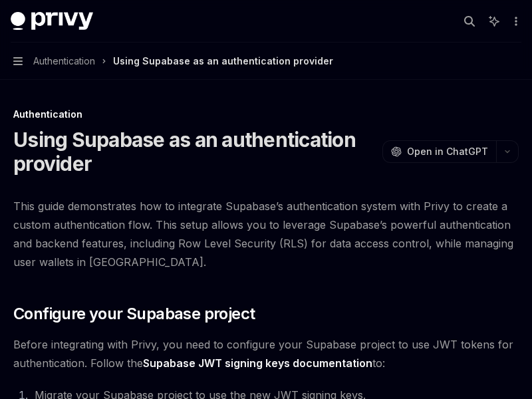 The width and height of the screenshot is (532, 399). What do you see at coordinates (52, 21) in the screenshot?
I see `img: dark logo` at bounding box center [52, 21].